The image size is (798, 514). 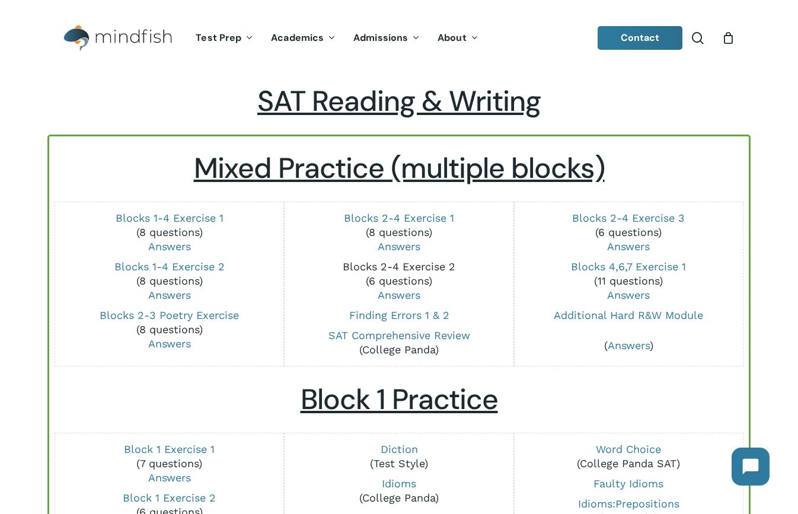 I want to click on span: SAT Reading & Writing, so click(x=399, y=101).